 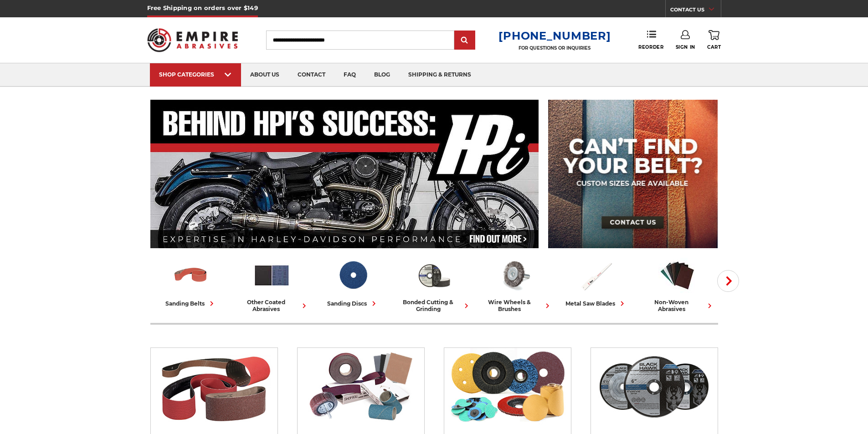 I want to click on div: metal saw blades, so click(x=596, y=303).